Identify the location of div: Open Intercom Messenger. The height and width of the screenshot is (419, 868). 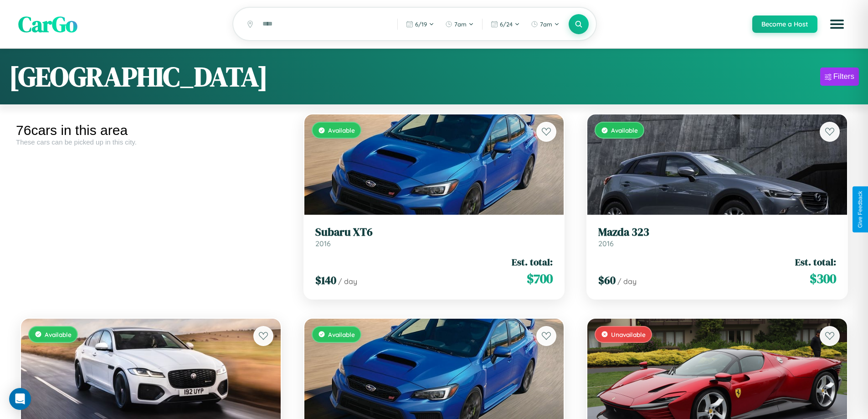
(20, 399).